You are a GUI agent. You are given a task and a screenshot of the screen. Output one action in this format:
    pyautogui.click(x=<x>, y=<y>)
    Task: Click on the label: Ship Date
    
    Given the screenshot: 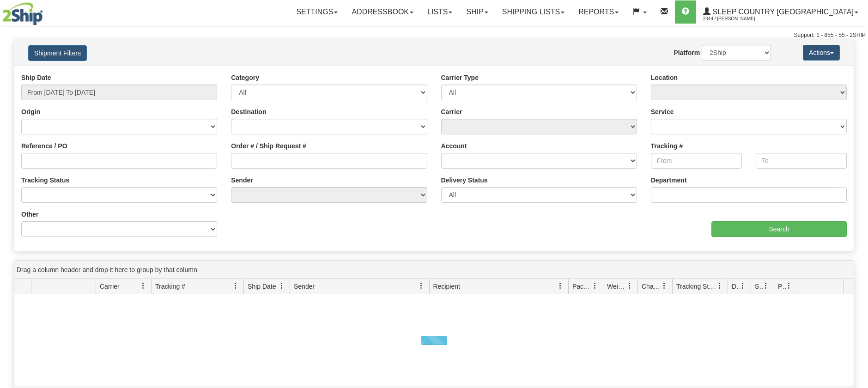 What is the action you would take?
    pyautogui.click(x=36, y=77)
    